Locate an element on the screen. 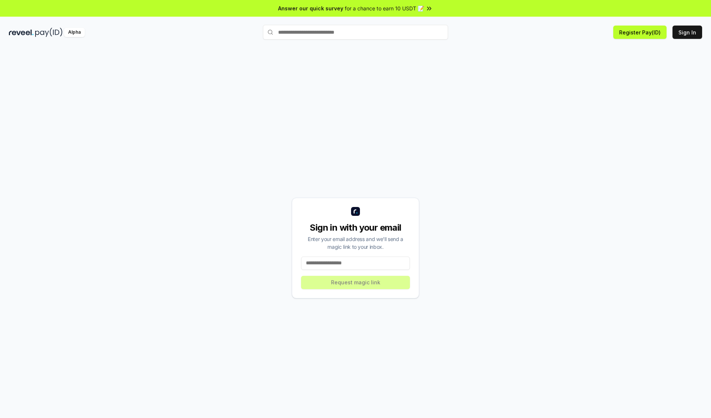  span: Answer our quick survey is located at coordinates (311, 8).